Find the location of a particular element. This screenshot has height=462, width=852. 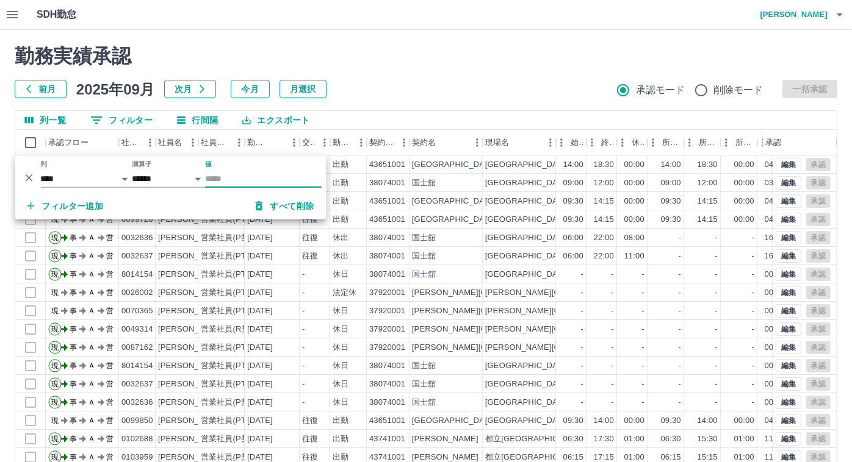

div: 所定終業 is located at coordinates (702, 143).